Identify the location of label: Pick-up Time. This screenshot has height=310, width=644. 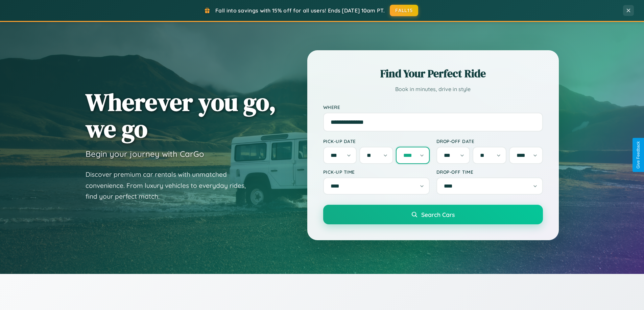
(376, 172).